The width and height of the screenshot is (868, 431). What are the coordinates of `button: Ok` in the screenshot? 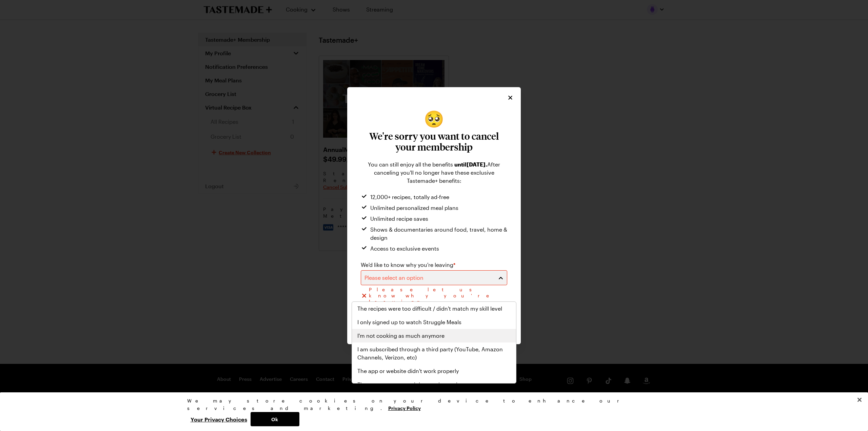 It's located at (275, 419).